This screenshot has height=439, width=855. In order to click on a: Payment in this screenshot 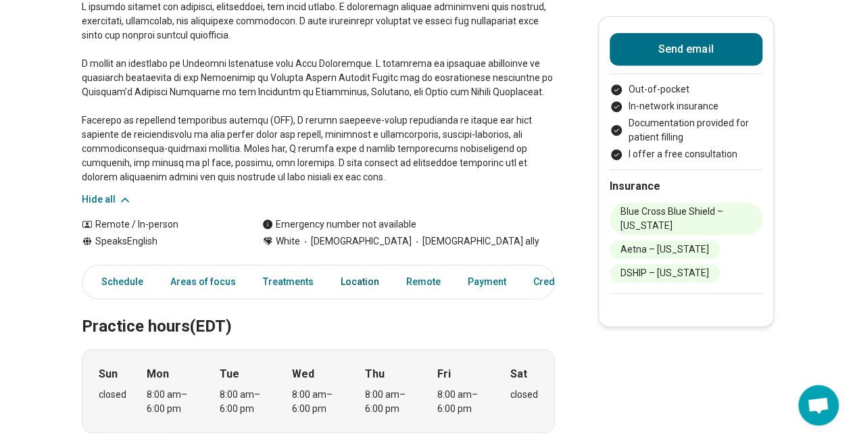, I will do `click(486, 282)`.